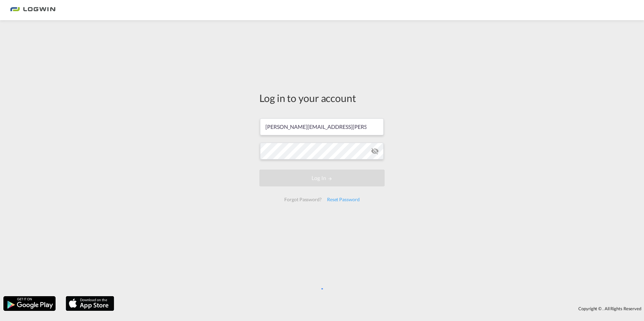 The width and height of the screenshot is (644, 321). What do you see at coordinates (90, 304) in the screenshot?
I see `img: apple.png` at bounding box center [90, 304].